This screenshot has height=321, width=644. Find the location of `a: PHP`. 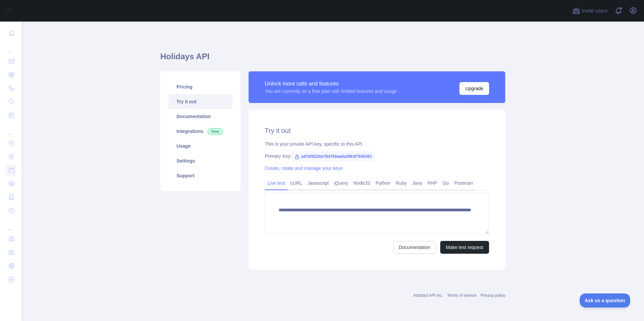

a: PHP is located at coordinates (432, 183).